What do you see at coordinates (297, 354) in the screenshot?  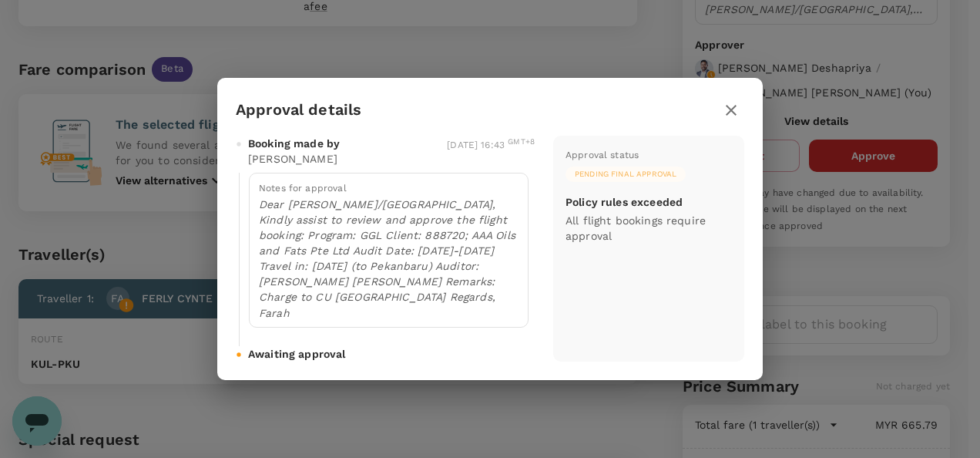 I see `span: Awaiting approval` at bounding box center [297, 354].